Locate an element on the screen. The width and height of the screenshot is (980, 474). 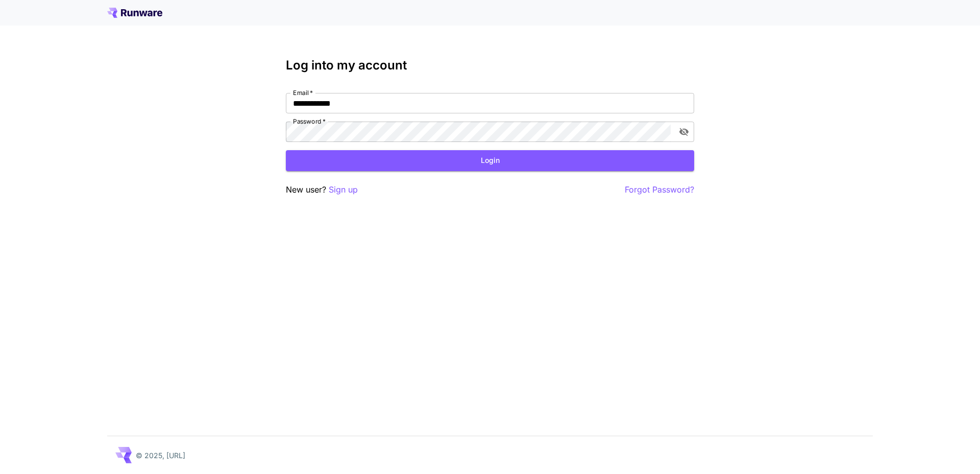
p: Forgot Password? is located at coordinates (660, 190).